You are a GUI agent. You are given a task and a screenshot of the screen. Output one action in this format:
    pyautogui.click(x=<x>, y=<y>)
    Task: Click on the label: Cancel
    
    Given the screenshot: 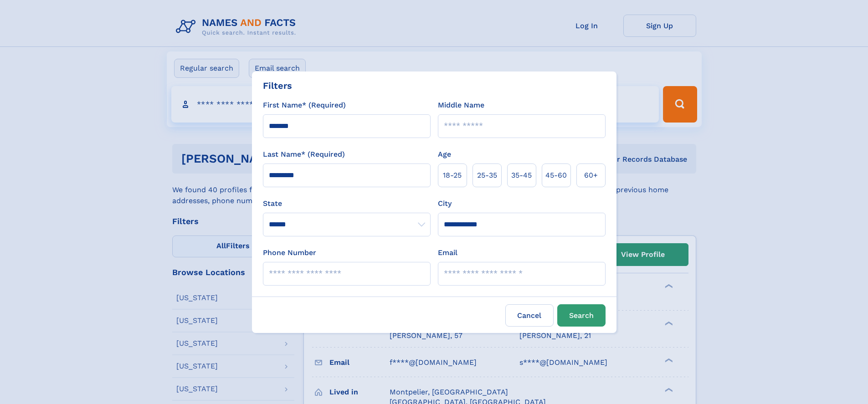 What is the action you would take?
    pyautogui.click(x=529, y=315)
    